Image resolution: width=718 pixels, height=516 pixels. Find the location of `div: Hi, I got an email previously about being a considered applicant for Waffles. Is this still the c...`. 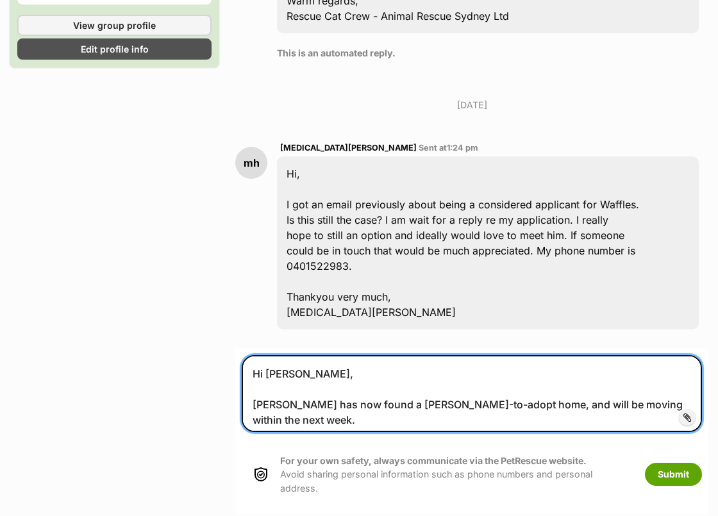

div: Hi, I got an email previously about being a considered applicant for Waffles. Is this still the c... is located at coordinates (488, 243).